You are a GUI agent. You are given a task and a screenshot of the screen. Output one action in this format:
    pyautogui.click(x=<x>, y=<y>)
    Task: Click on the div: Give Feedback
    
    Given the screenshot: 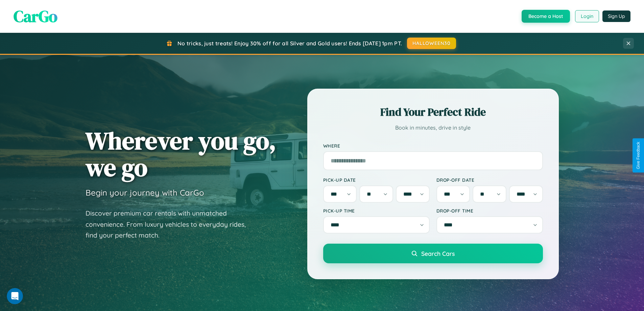 What is the action you would take?
    pyautogui.click(x=638, y=156)
    